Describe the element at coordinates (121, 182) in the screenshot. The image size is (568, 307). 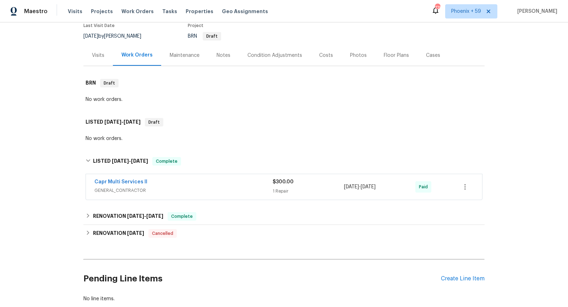
I see `a: Capr Multi Services ll` at that location.